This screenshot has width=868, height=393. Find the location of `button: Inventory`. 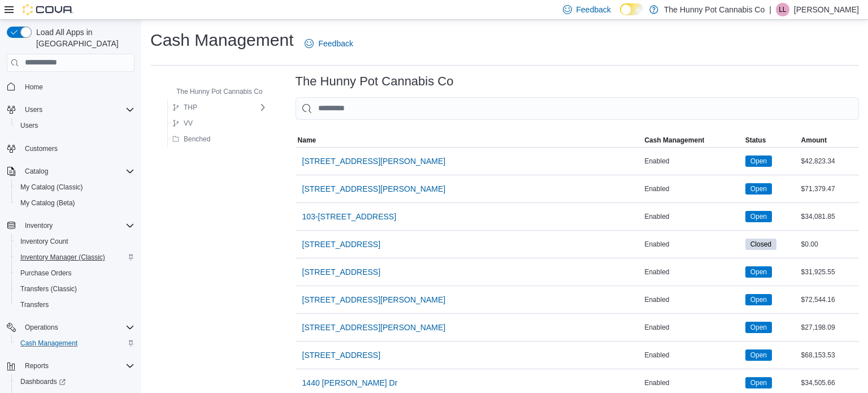

button: Inventory is located at coordinates (39, 226).